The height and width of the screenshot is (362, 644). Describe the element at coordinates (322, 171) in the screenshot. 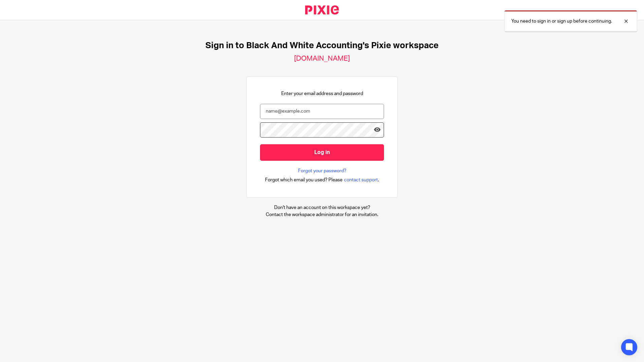

I see `a: Forgot your password?` at that location.